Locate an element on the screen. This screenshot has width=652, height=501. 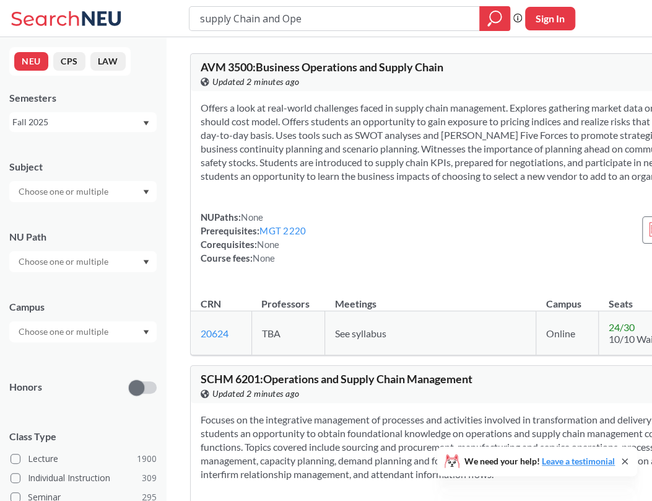
button: CPS is located at coordinates (69, 61).